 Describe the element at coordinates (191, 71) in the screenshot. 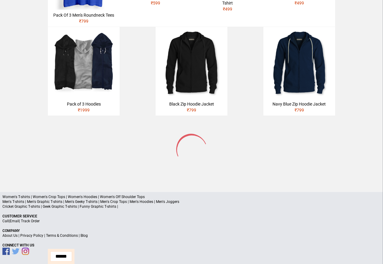

I see `a: Black Zip Hoodie Jacket₹799` at that location.